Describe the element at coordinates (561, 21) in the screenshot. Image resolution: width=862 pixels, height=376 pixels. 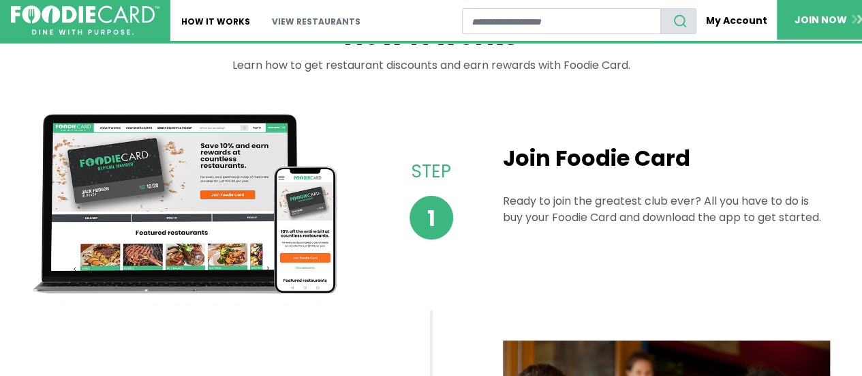
I see `input: restaurant search` at that location.